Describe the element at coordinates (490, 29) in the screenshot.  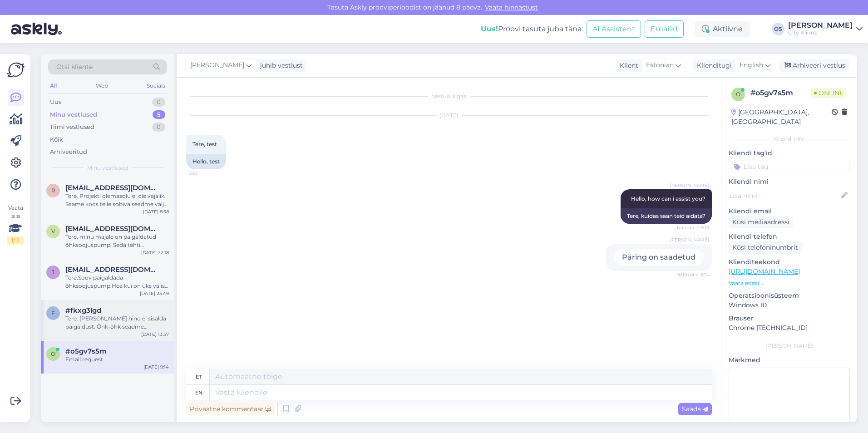
I see `b: Uus!` at that location.